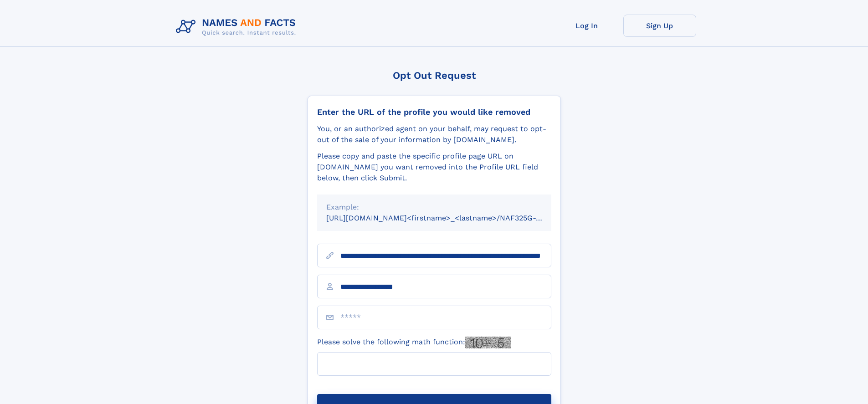 Image resolution: width=868 pixels, height=404 pixels. What do you see at coordinates (414, 343) in the screenshot?
I see `label: Please solve the following math function:` at bounding box center [414, 343].